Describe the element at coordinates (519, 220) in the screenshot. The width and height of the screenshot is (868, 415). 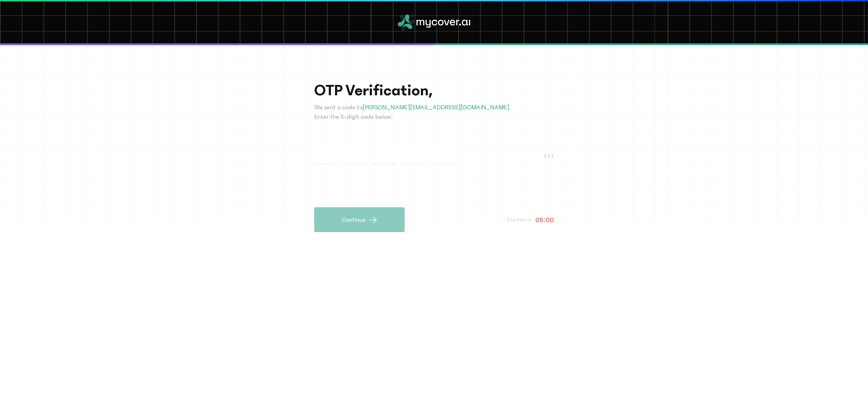
I see `p: Expires in` at that location.